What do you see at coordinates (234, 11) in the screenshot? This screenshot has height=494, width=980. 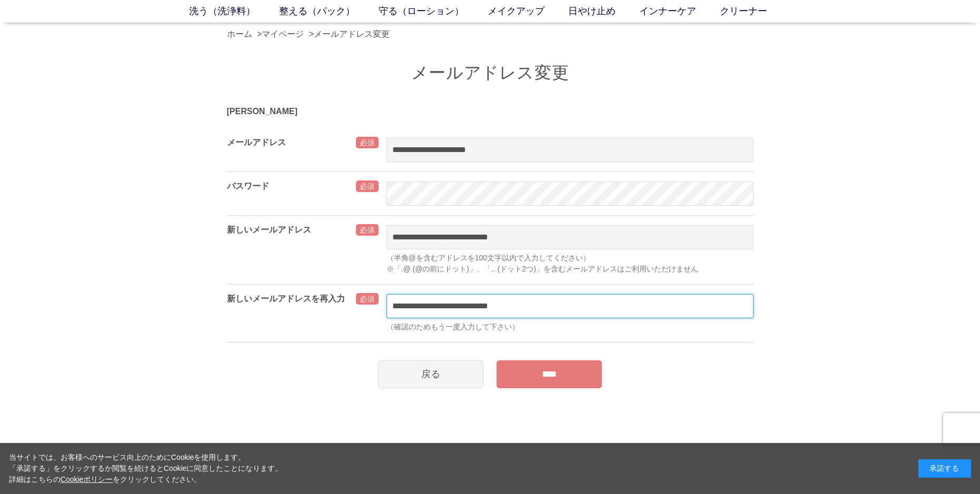 I see `a: 洗う（洗浄料）` at bounding box center [234, 11].